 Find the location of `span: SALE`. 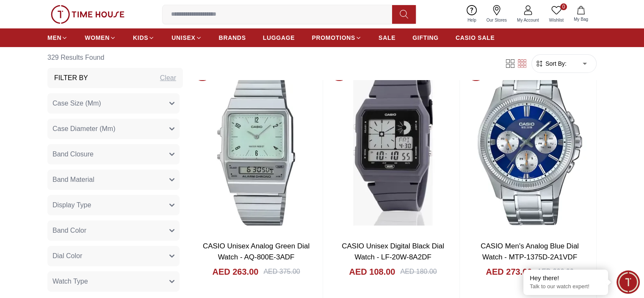

span: SALE is located at coordinates (387, 38).